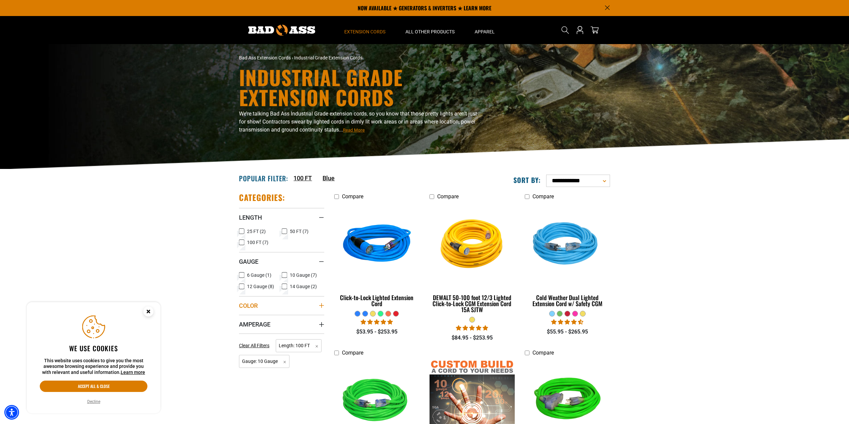 The image size is (849, 424). I want to click on span: 50 FT (7), so click(299, 232).